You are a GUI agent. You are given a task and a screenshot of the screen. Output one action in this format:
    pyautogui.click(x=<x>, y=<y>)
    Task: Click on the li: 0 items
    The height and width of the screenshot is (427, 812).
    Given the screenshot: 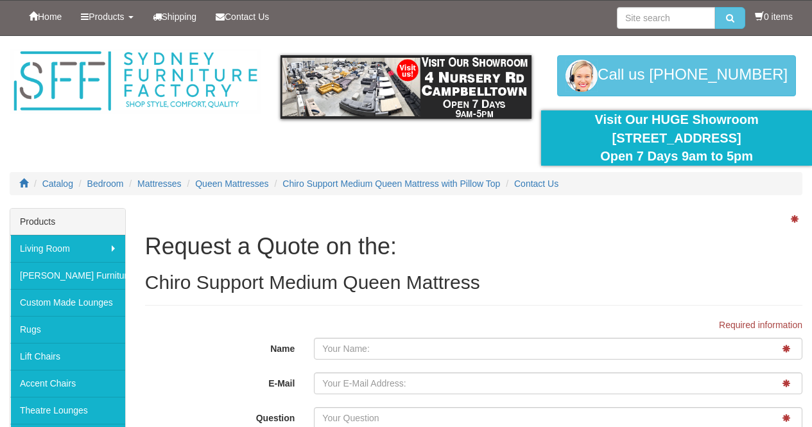 What is the action you would take?
    pyautogui.click(x=774, y=17)
    